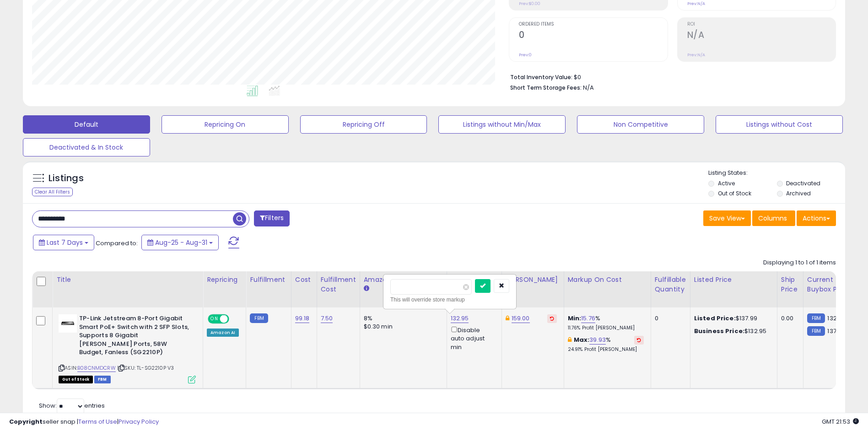  What do you see at coordinates (223, 333) in the screenshot?
I see `div: Amazon AI` at bounding box center [223, 333].